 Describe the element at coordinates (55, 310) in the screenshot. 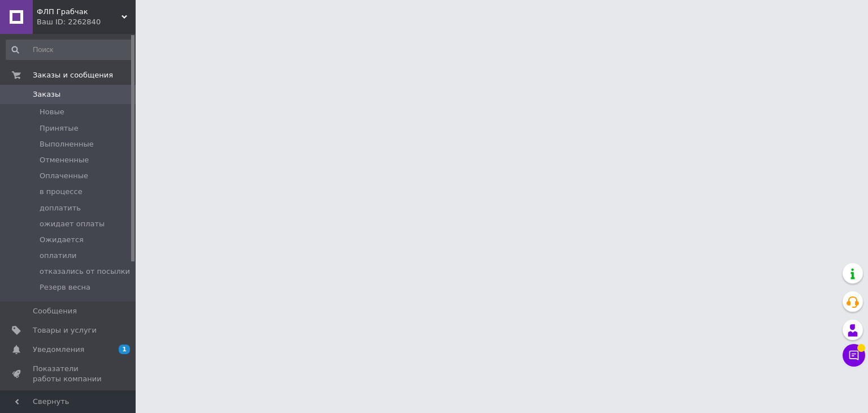

I see `span: Сообщения` at that location.